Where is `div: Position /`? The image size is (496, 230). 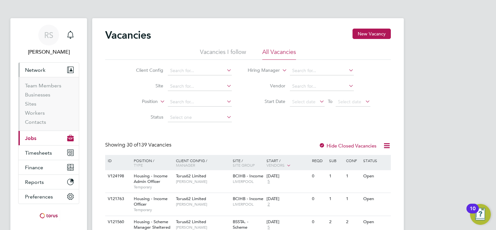 div: Position / is located at coordinates (152, 163).